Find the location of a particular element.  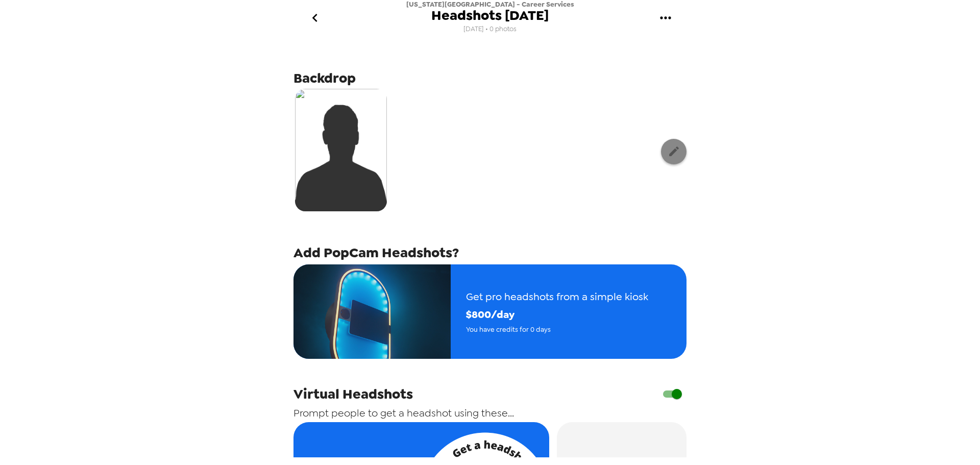

img: popcam example is located at coordinates (372, 311).